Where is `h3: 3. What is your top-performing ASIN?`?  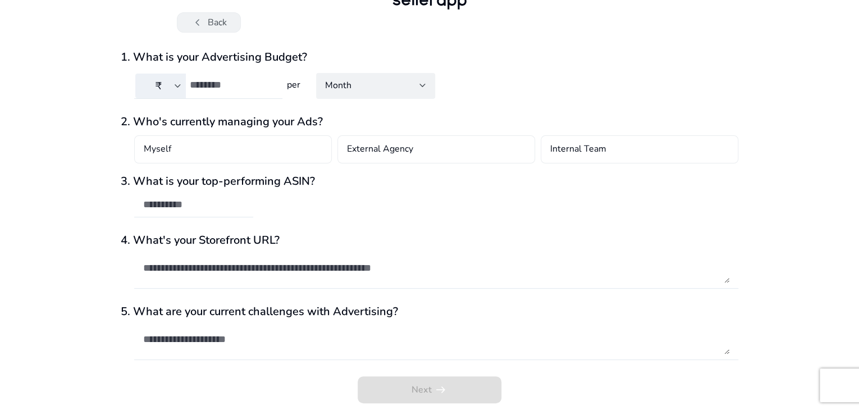 h3: 3. What is your top-performing ASIN? is located at coordinates (430, 181).